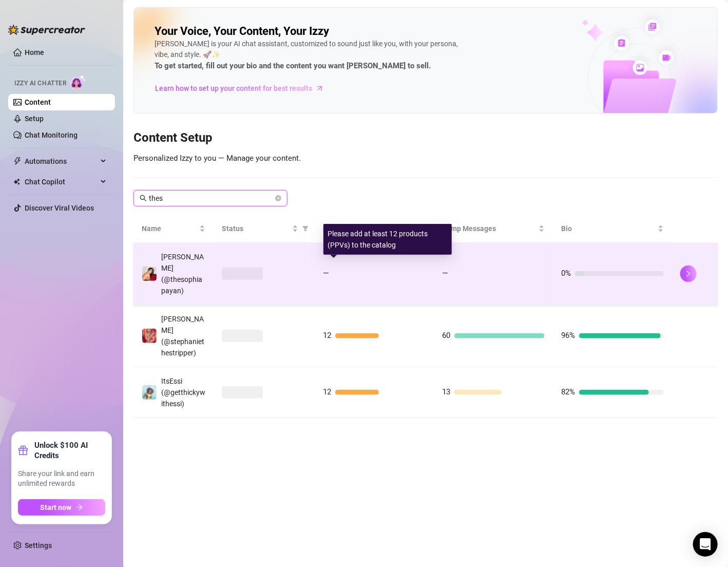  What do you see at coordinates (609, 228) in the screenshot?
I see `span: Bio` at bounding box center [609, 228].